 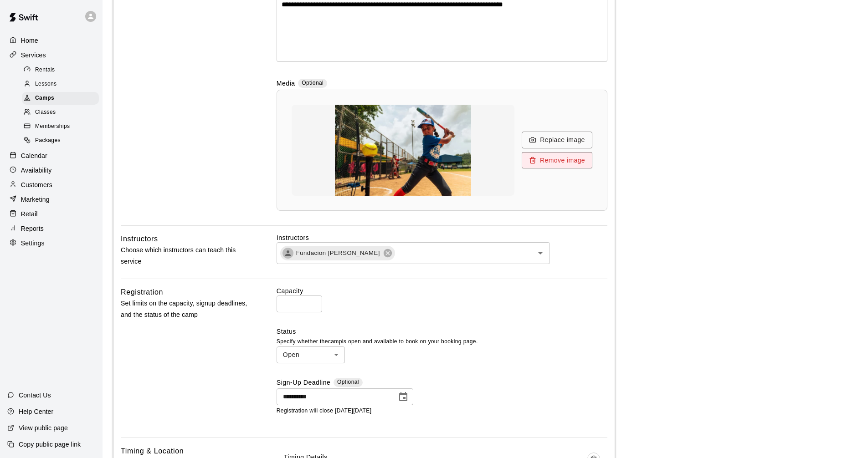 What do you see at coordinates (33, 228) in the screenshot?
I see `p: Reports` at bounding box center [33, 228].